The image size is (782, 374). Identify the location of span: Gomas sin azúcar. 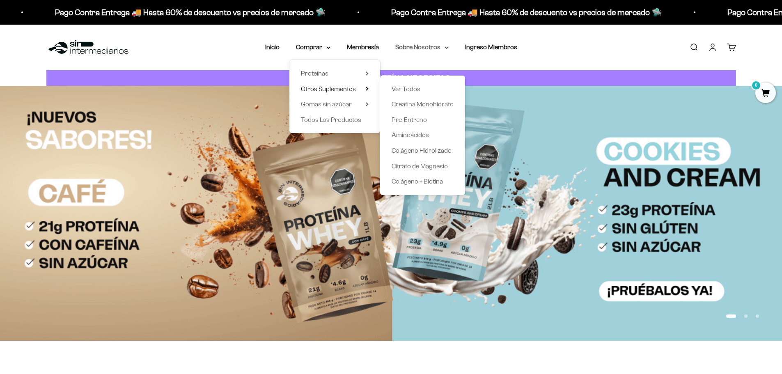
(327, 104).